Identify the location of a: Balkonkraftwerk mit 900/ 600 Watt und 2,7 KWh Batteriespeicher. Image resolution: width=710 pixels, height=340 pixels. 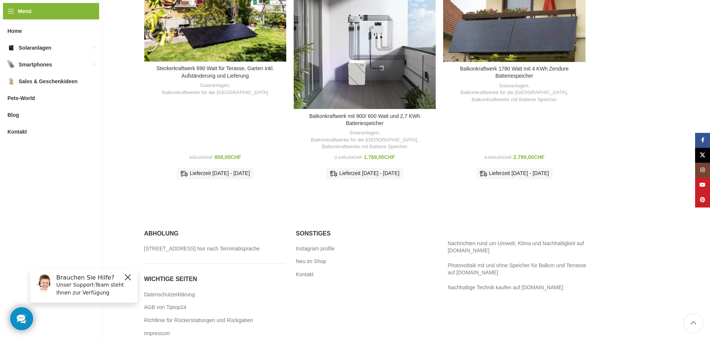
(365, 120).